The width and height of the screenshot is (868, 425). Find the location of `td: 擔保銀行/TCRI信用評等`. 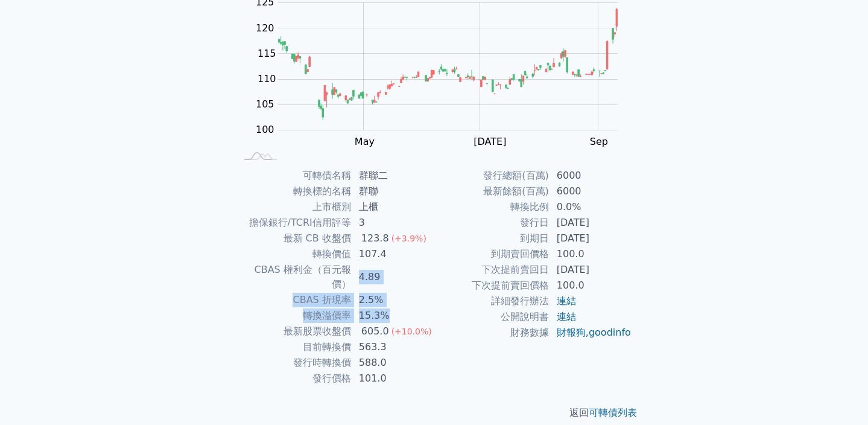

td: 擔保銀行/TCRI信用評等 is located at coordinates (294, 223).